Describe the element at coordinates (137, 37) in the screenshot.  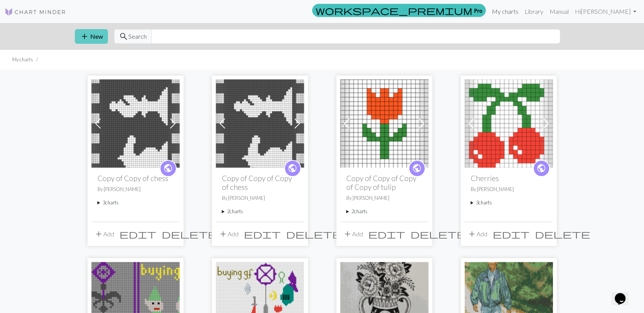
I see `span: Search` at that location.